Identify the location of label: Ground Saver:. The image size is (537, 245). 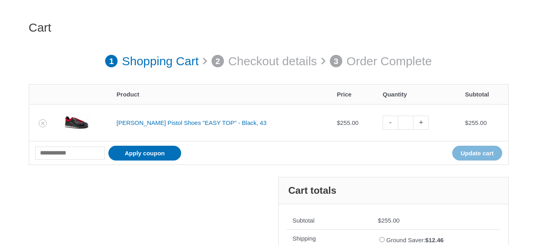
(415, 240).